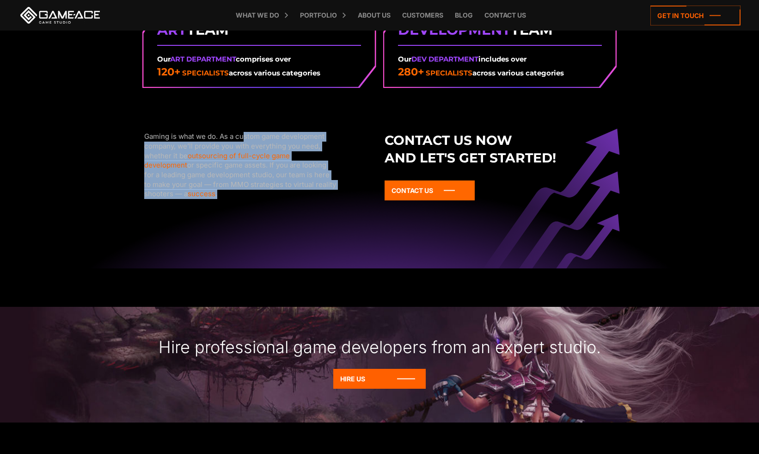 The image size is (759, 454). I want to click on a: success, so click(202, 193).